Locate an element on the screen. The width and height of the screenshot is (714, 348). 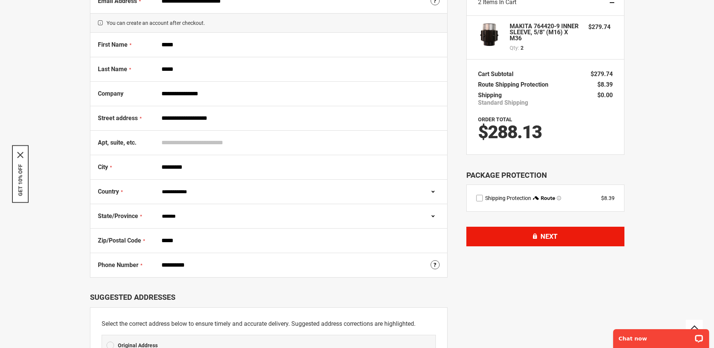
div: route shipping protection selector element is located at coordinates (546, 198).